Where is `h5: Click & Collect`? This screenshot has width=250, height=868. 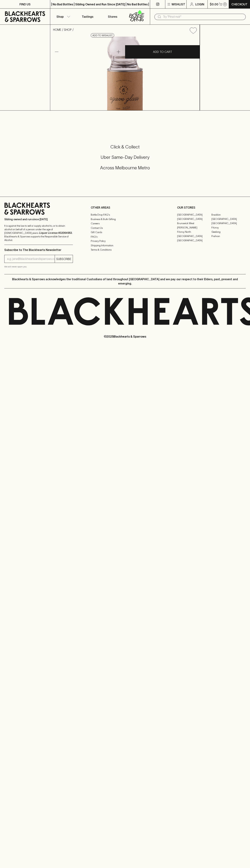 h5: Click & Collect is located at coordinates (125, 147).